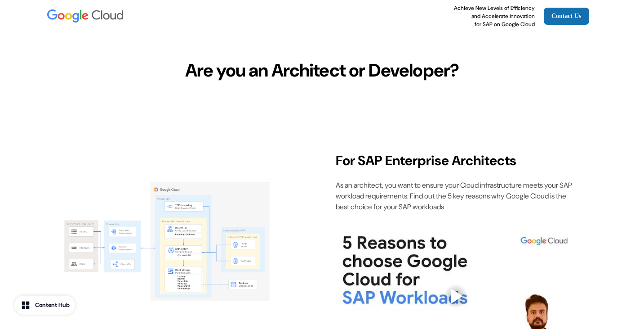 Image resolution: width=644 pixels, height=329 pixels. I want to click on button: Content Hub, so click(44, 305).